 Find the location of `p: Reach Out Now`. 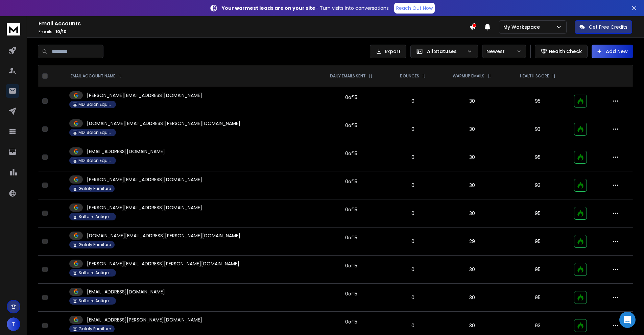

p: Reach Out Now is located at coordinates (414, 8).